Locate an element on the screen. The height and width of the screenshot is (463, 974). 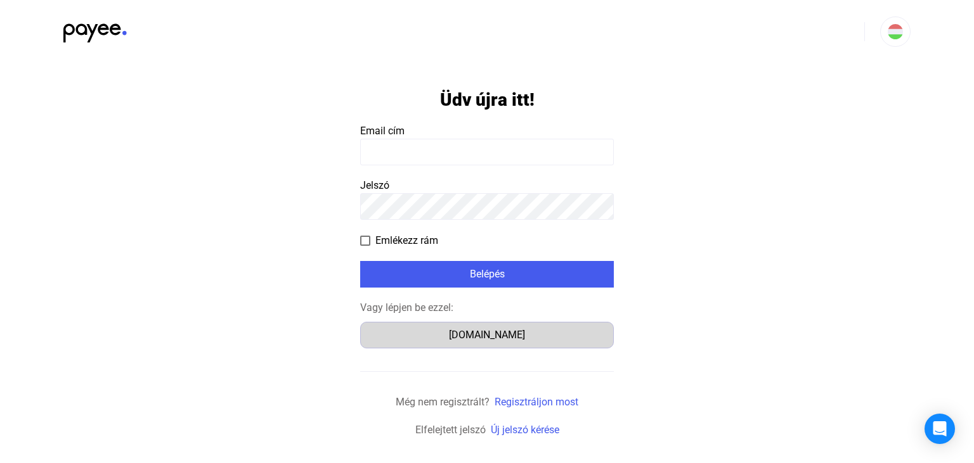
a: Új jelszó kérése is located at coordinates (525, 430).